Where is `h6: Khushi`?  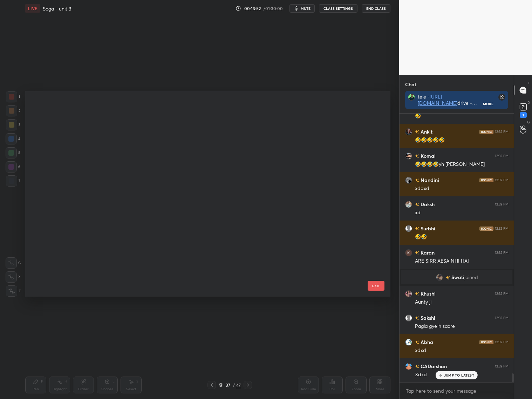
h6: Khushi is located at coordinates (427, 293).